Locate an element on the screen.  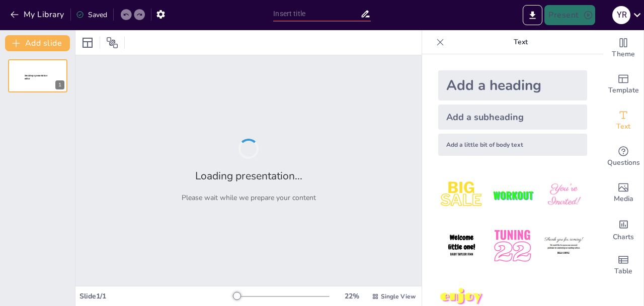
div: Saved is located at coordinates (91, 15).